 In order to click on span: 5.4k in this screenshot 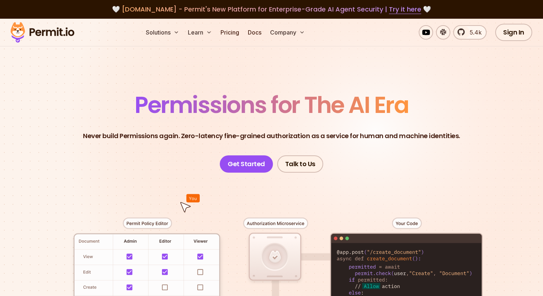, I will do `click(473, 32)`.